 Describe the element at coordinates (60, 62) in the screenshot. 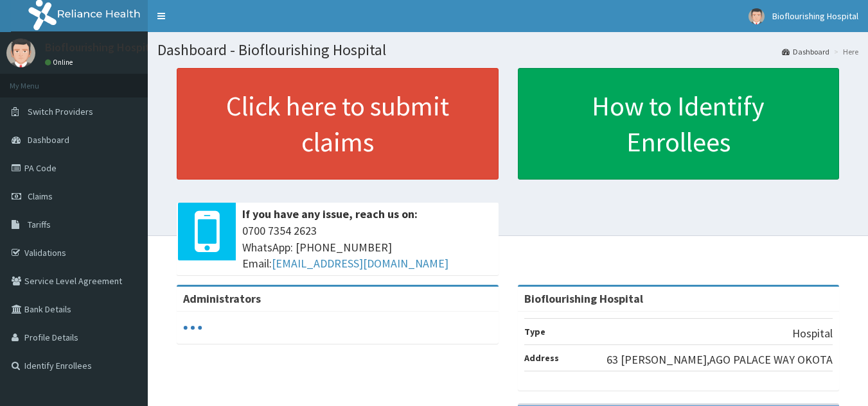

I see `a: Online` at that location.